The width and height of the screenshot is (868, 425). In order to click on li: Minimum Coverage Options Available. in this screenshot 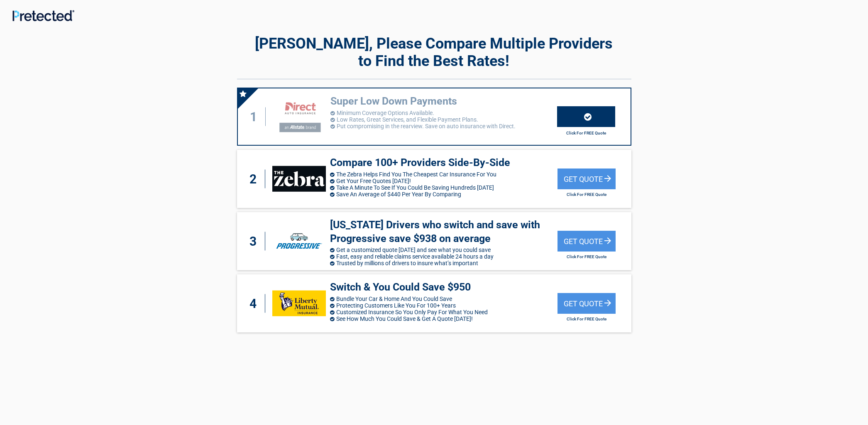, I will do `click(444, 113)`.